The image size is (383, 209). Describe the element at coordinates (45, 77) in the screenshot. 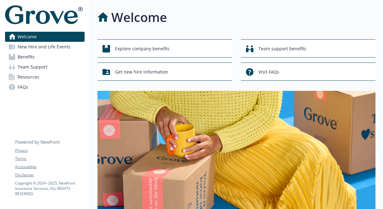

I see `a: Resources` at that location.